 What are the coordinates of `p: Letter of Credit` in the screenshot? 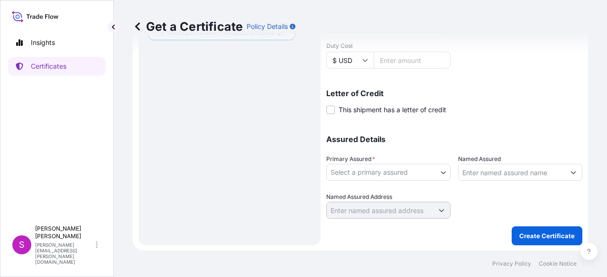 It's located at (454, 93).